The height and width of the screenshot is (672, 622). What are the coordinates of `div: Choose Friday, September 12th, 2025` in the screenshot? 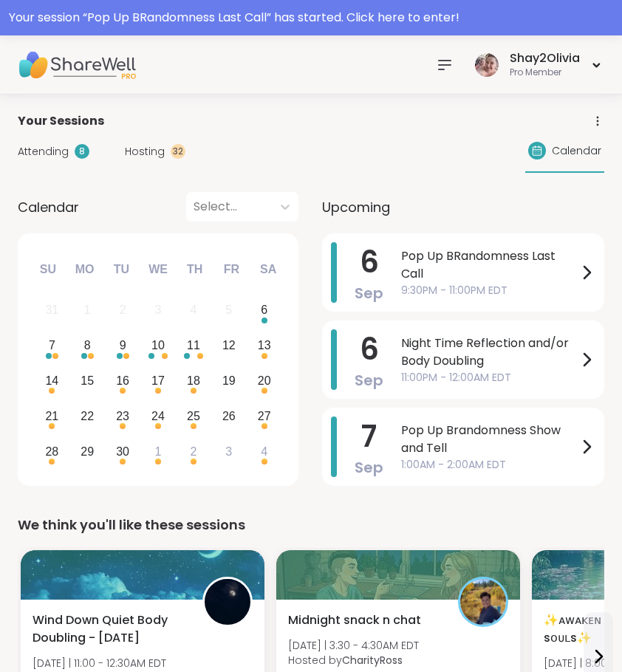 It's located at (228, 345).